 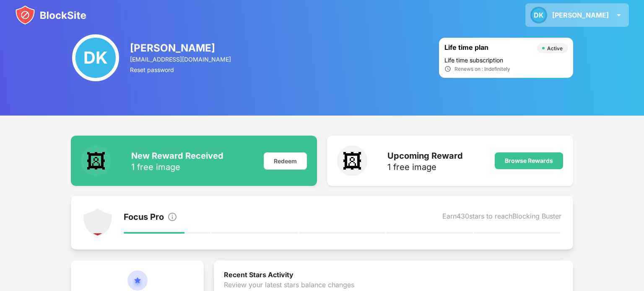 I want to click on div: Upcoming Reward, so click(x=425, y=156).